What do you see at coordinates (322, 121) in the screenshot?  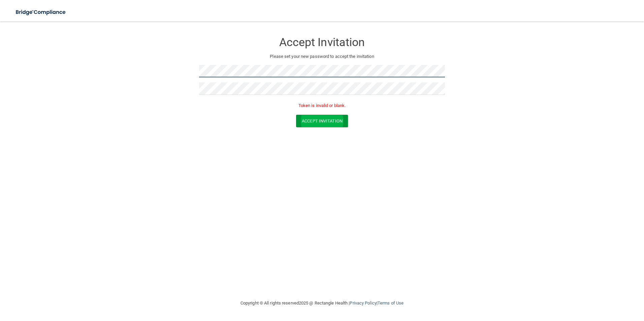 I see `button: Accept Invitation` at bounding box center [322, 121].